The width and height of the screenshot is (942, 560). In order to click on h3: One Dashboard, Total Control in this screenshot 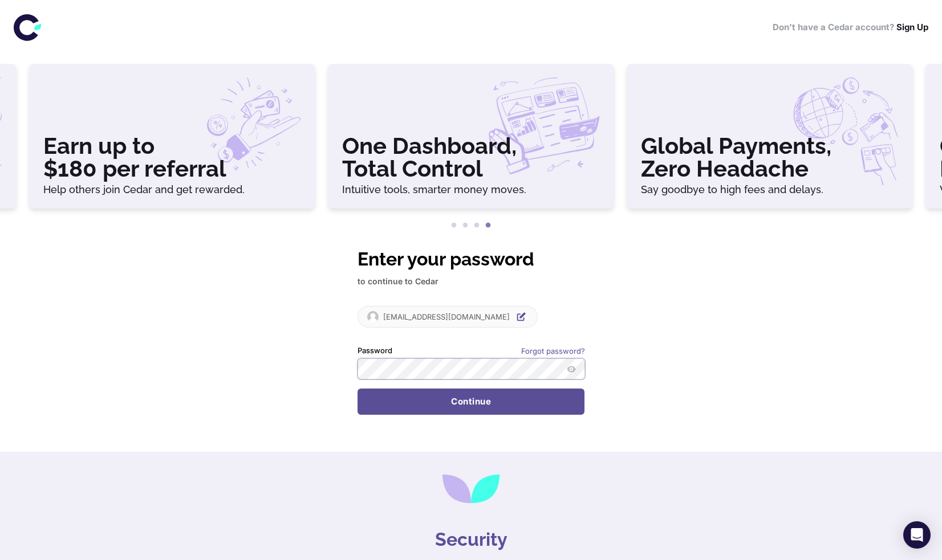, I will do `click(471, 157)`.